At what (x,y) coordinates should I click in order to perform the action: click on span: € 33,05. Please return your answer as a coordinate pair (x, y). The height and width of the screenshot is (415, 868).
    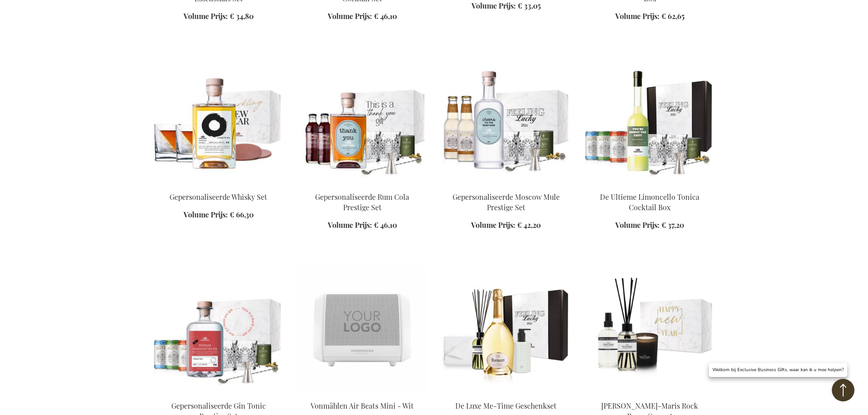
    Looking at the image, I should click on (529, 5).